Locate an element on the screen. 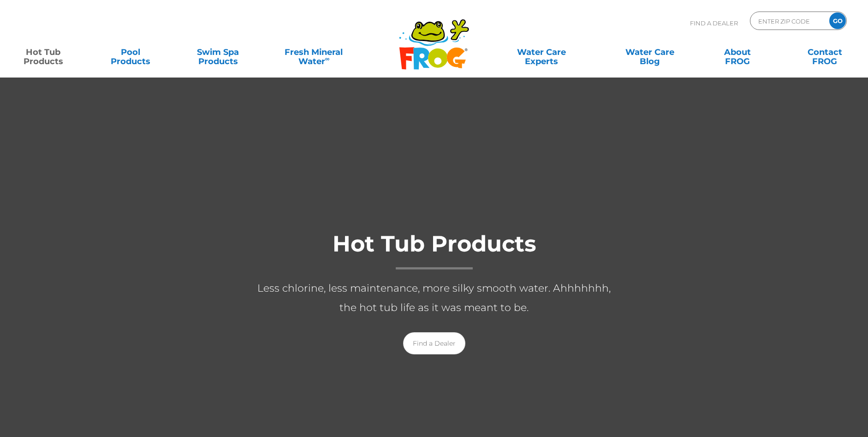 This screenshot has height=437, width=868. a: ContactFROG is located at coordinates (825, 52).